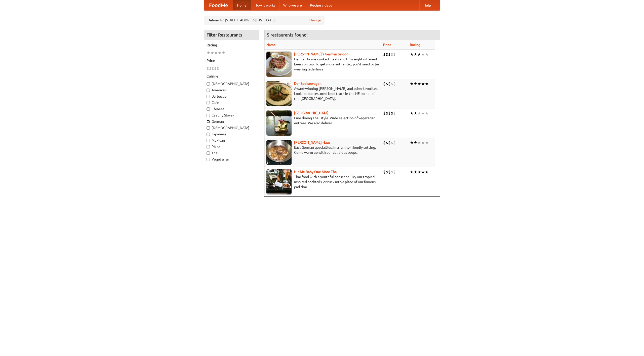 The width and height of the screenshot is (644, 356). Describe the element at coordinates (279, 94) in the screenshot. I see `img: speisewagen.jpg` at that location.